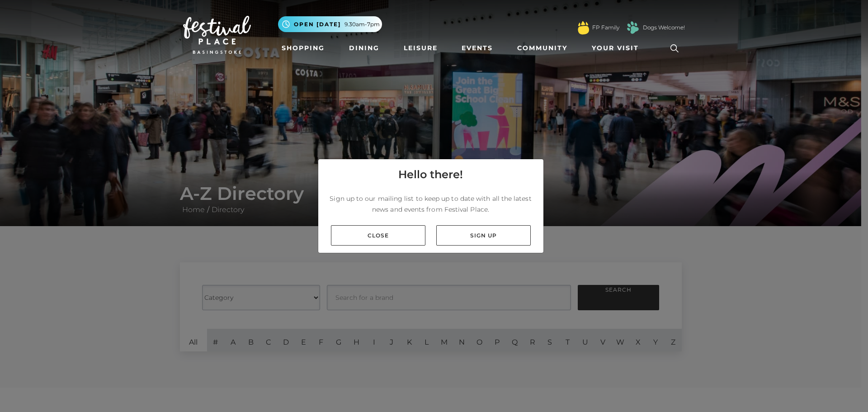  I want to click on span: 9.30am-7pm, so click(362, 24).